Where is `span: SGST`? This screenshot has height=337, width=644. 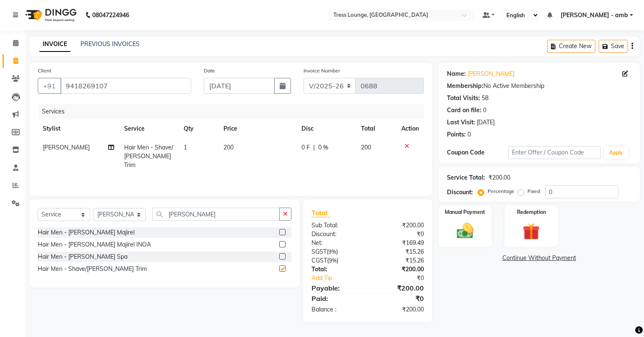
span: SGST is located at coordinates (319, 252).